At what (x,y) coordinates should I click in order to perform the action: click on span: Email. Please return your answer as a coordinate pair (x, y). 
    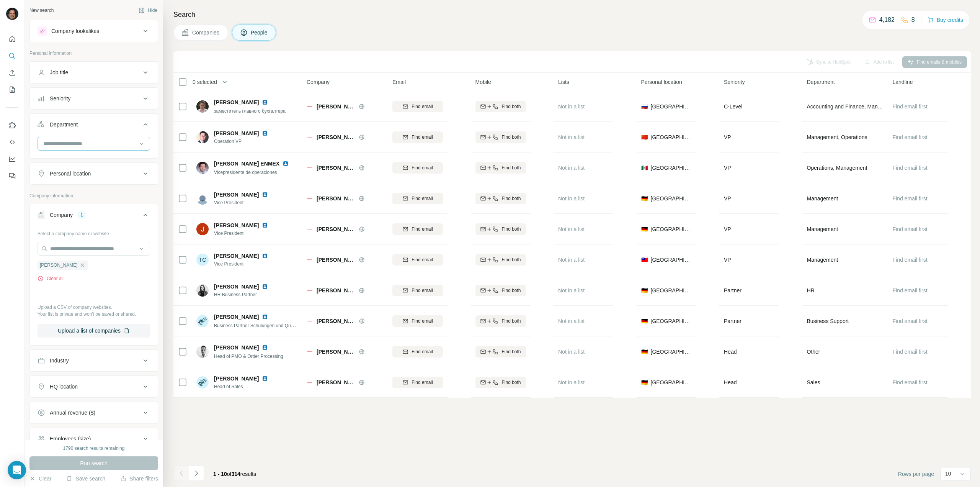
    Looking at the image, I should click on (399, 82).